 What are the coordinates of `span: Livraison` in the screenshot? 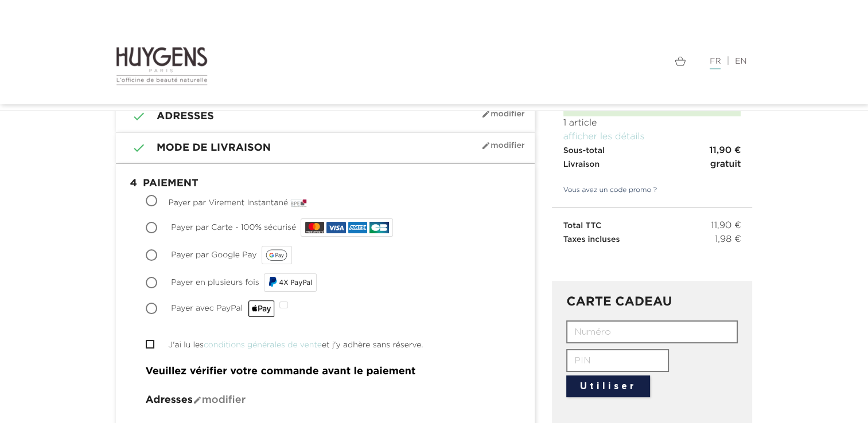 It's located at (582, 164).